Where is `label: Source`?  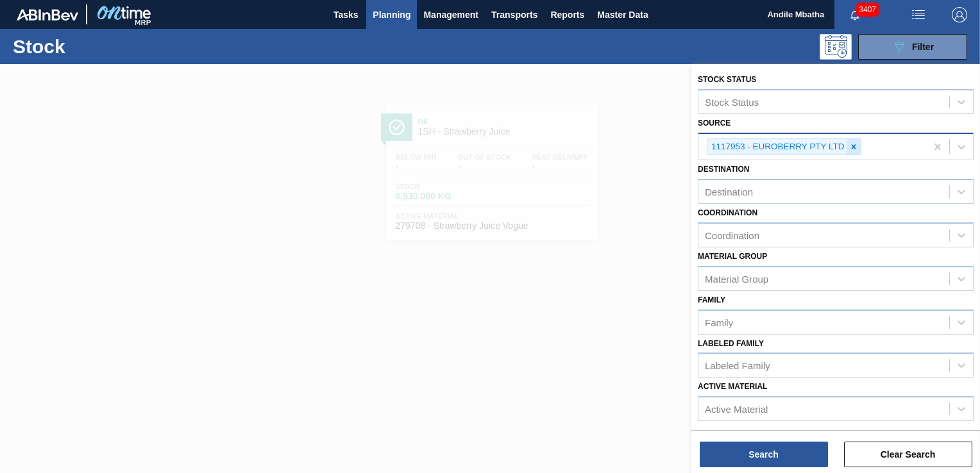 label: Source is located at coordinates (714, 123).